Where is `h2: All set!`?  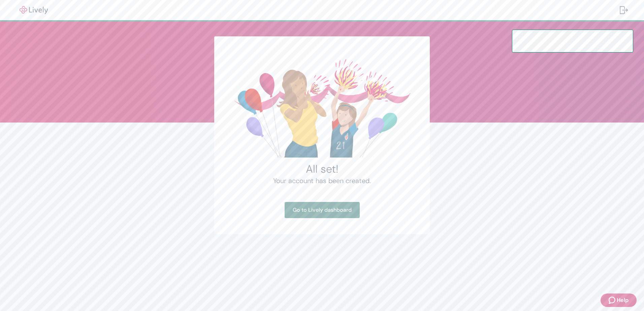
h2: All set! is located at coordinates (322, 169).